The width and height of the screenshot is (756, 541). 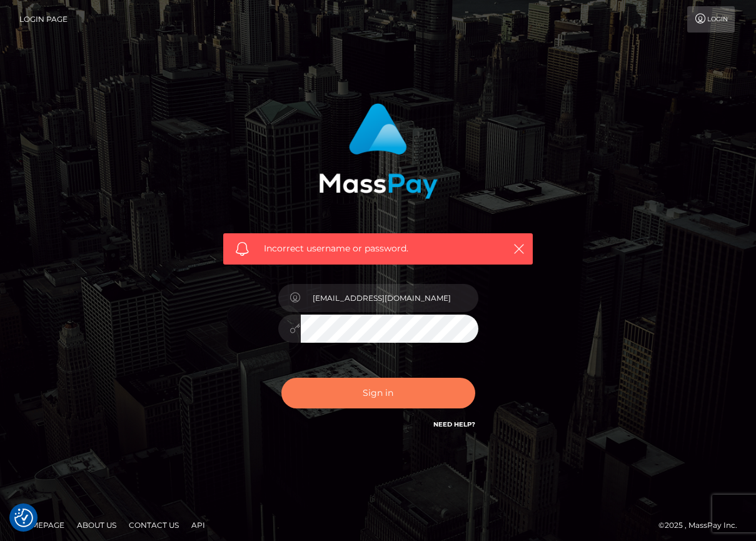 What do you see at coordinates (154, 525) in the screenshot?
I see `a: Contact Us` at bounding box center [154, 525].